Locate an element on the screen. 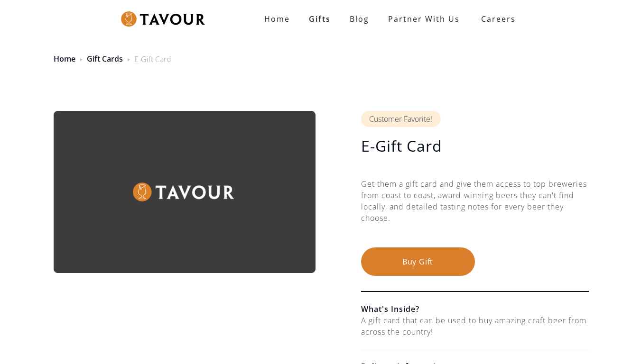 The image size is (641, 364). a: Careers is located at coordinates (496, 19).